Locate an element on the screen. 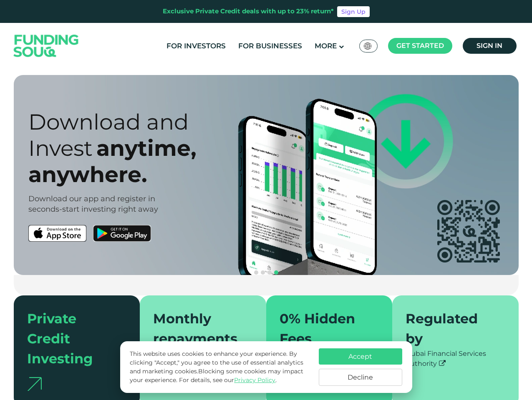  button: Accept is located at coordinates (361, 356).